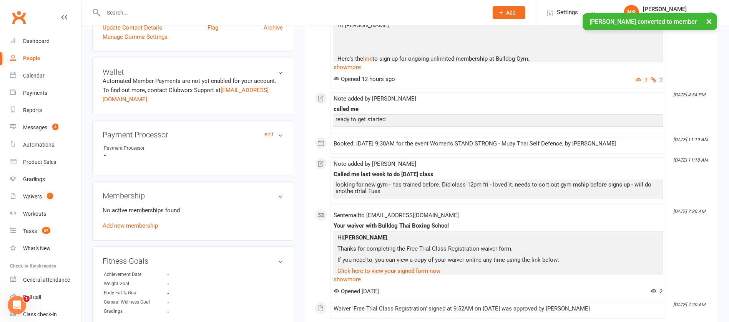  What do you see at coordinates (675, 16) in the screenshot?
I see `div: Bulldog Thai Boxing School` at bounding box center [675, 16].